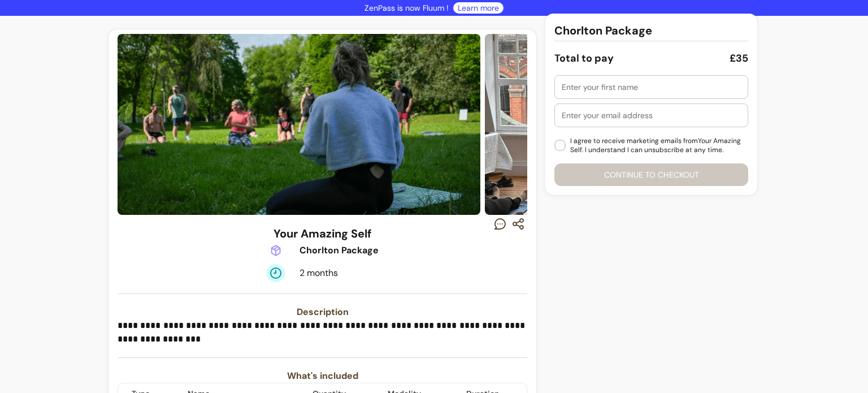  What do you see at coordinates (479, 8) in the screenshot?
I see `a: Learn more` at bounding box center [479, 8].